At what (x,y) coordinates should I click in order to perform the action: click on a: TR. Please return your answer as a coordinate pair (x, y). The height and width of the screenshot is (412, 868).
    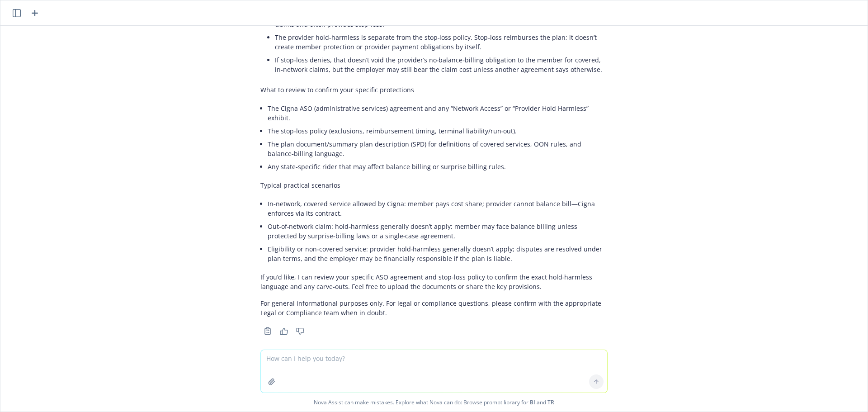
    Looking at the image, I should click on (551, 402).